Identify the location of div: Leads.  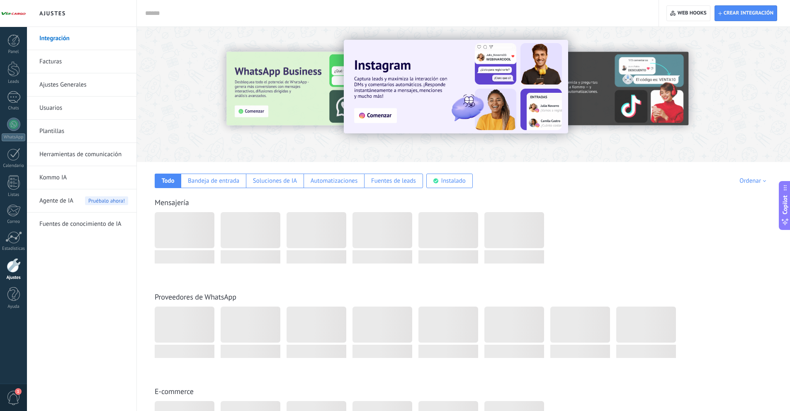
(14, 82).